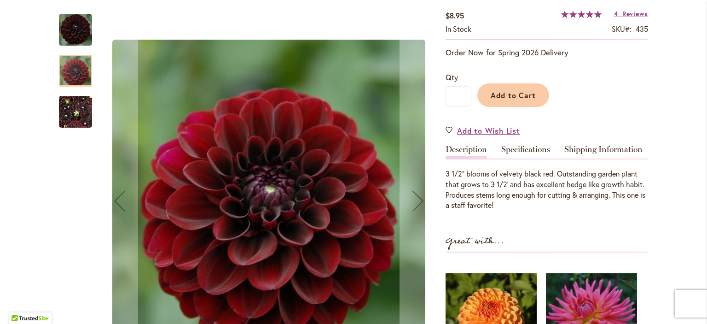 The width and height of the screenshot is (707, 324). Describe the element at coordinates (513, 95) in the screenshot. I see `span: Add to Cart` at that location.